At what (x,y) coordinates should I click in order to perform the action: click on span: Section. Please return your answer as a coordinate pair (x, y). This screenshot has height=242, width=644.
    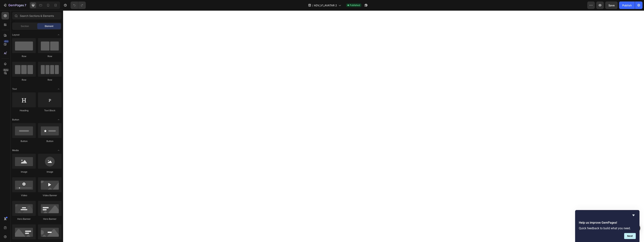
    Looking at the image, I should click on (25, 26).